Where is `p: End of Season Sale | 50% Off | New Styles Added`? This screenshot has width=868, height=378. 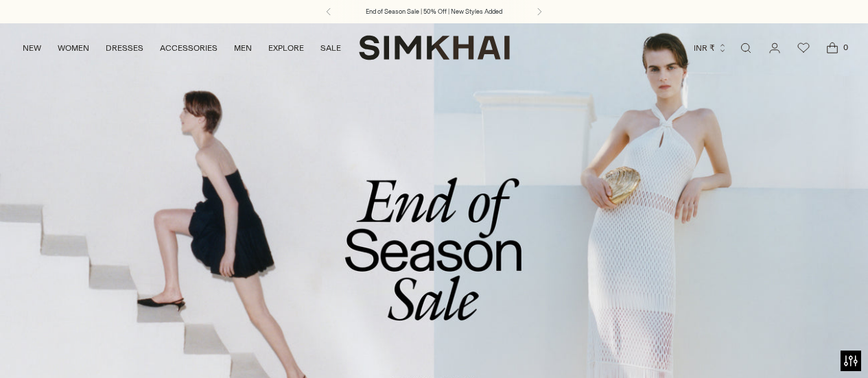
p: End of Season Sale | 50% Off | New Styles Added is located at coordinates (434, 11).